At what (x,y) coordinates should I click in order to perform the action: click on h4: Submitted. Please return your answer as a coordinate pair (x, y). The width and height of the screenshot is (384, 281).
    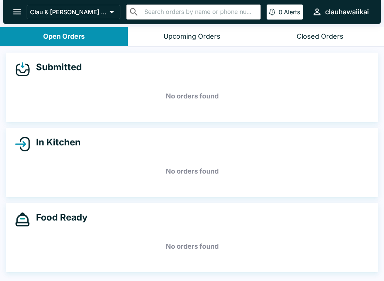
    Looking at the image, I should click on (56, 67).